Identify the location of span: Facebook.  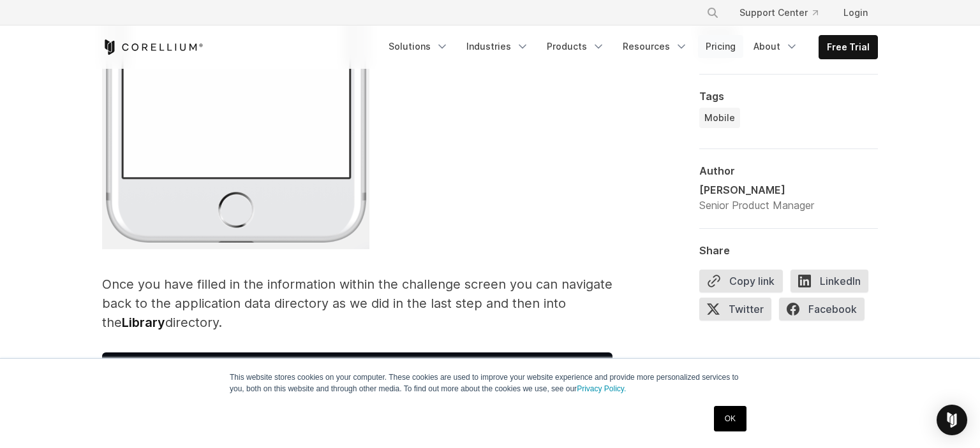
(822, 309).